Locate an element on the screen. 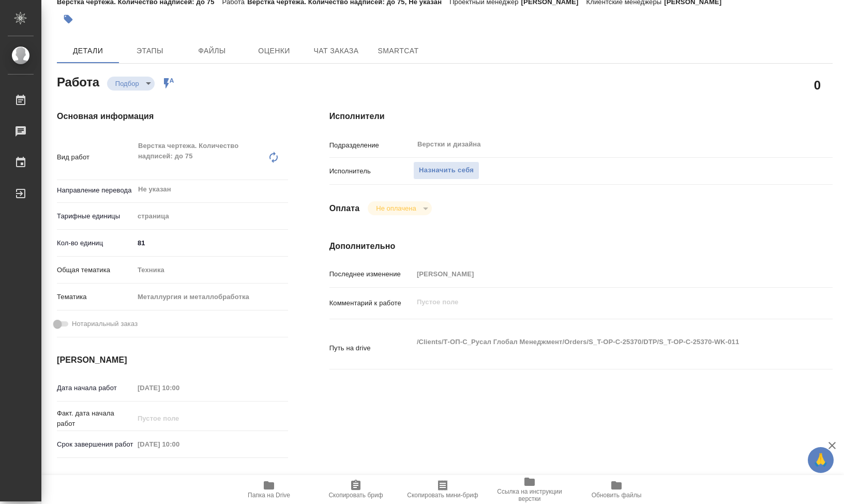  h2: Работа is located at coordinates (78, 81).